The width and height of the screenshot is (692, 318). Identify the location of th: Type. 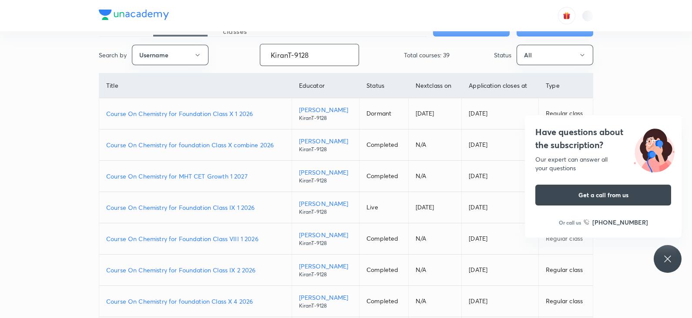
(566, 86).